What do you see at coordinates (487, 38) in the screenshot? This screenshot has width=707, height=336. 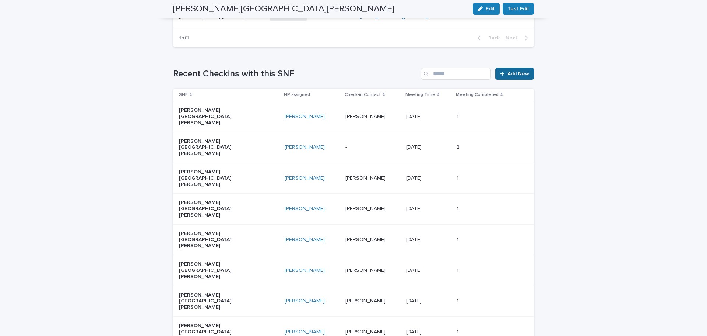 I see `button: Back` at bounding box center [487, 38].